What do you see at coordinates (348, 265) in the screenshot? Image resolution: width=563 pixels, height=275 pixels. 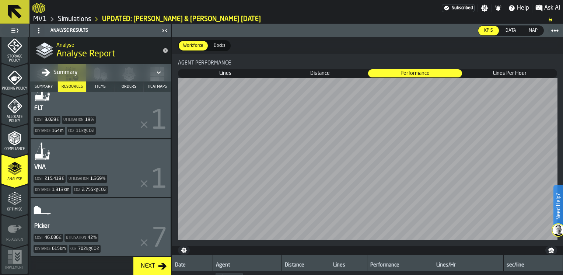 I see `div: Lines` at bounding box center [348, 265].